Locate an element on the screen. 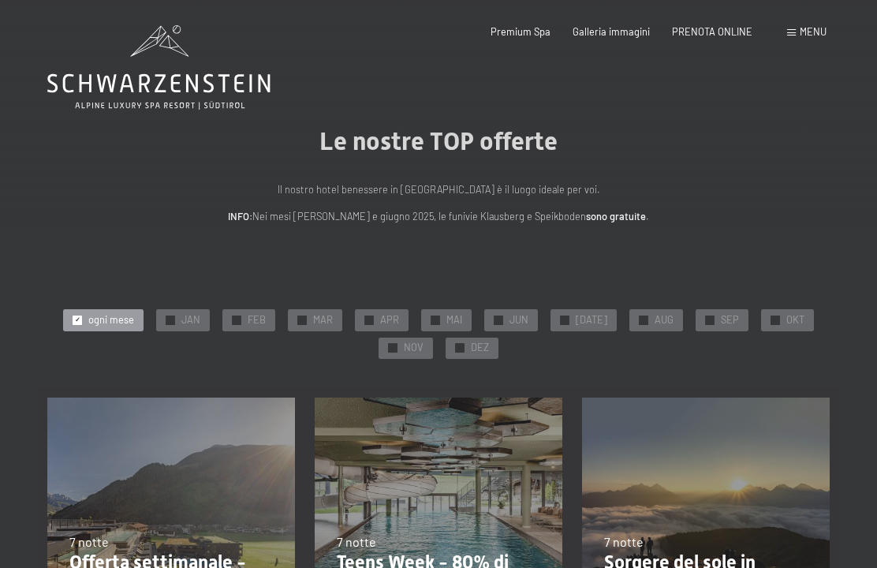 Image resolution: width=877 pixels, height=568 pixels. span: SEP is located at coordinates (729, 320).